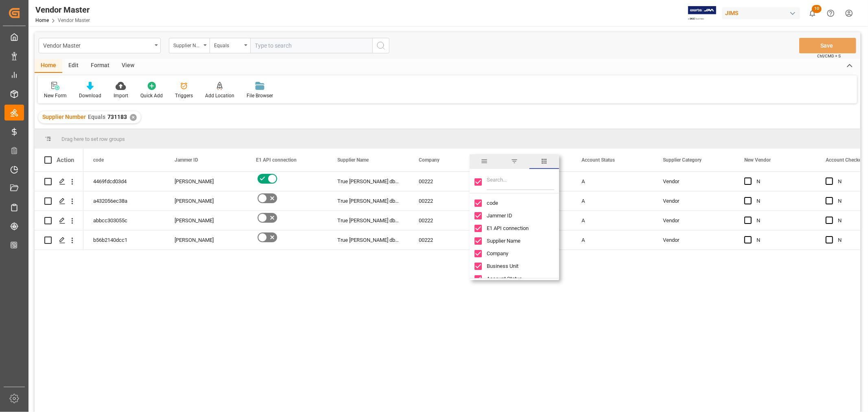 The image size is (868, 412). What do you see at coordinates (96, 117) in the screenshot?
I see `span: Equals` at bounding box center [96, 117].